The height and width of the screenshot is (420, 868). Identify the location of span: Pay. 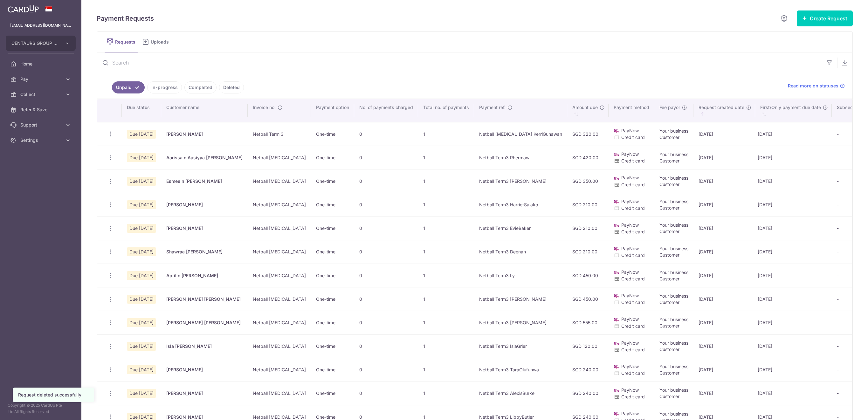
(41, 79).